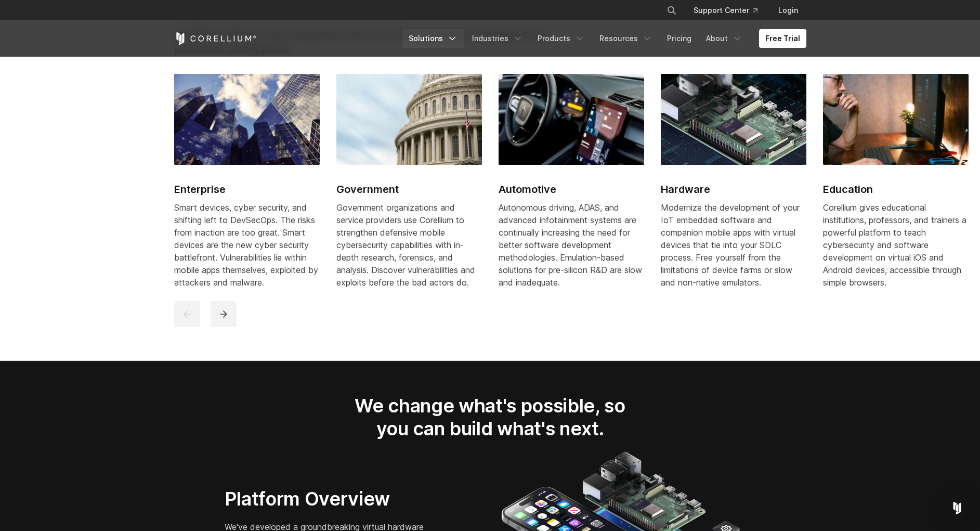  I want to click on a: Hardware Hardware Modernize the development of your IoT embedded software and companion mobile ap..., so click(734, 187).